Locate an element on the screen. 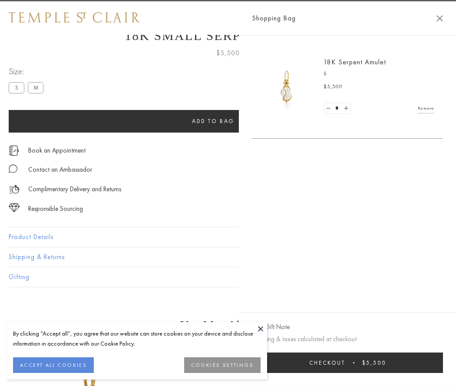 The width and height of the screenshot is (456, 386). span: Size: is located at coordinates (28, 71).